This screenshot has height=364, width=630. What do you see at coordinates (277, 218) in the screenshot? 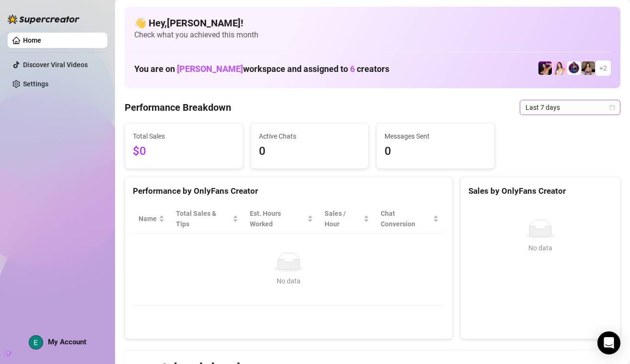
I see `div: Est. Hours Worked` at bounding box center [277, 218].